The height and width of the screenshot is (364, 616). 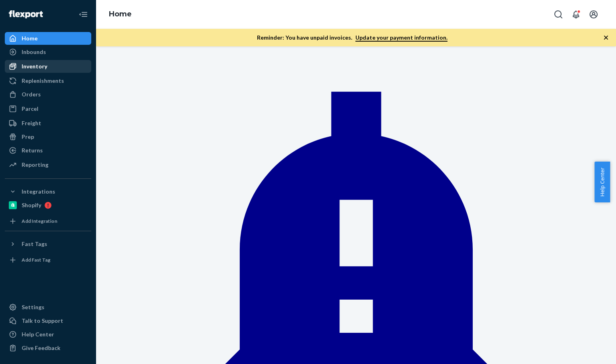 I want to click on a: Prep, so click(x=48, y=137).